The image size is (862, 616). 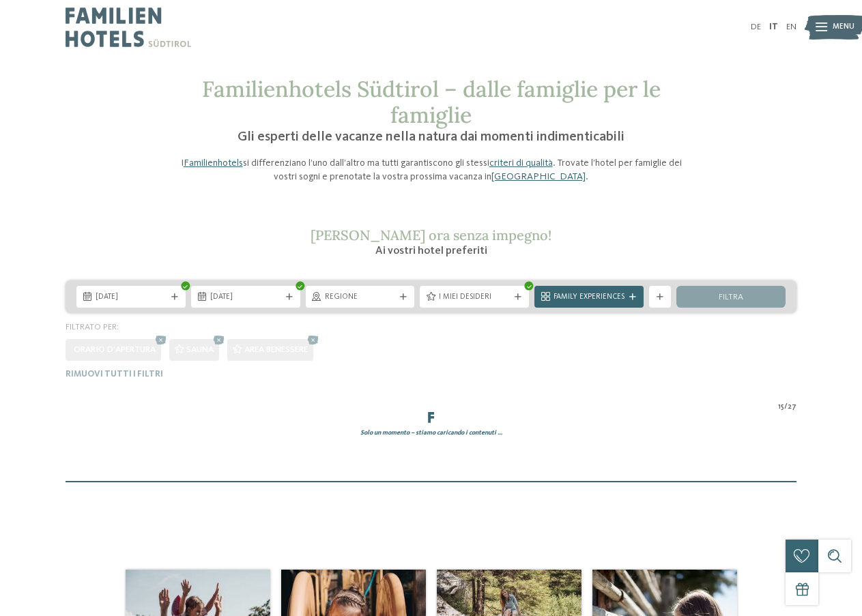 What do you see at coordinates (361, 298) in the screenshot?
I see `span: Regione` at bounding box center [361, 298].